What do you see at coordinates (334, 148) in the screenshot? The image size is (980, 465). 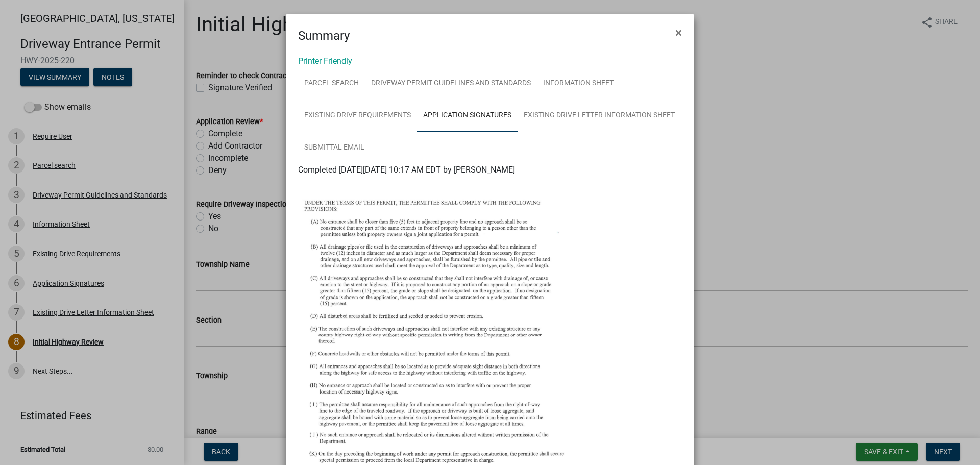 I see `a: Submittal Email` at bounding box center [334, 148].